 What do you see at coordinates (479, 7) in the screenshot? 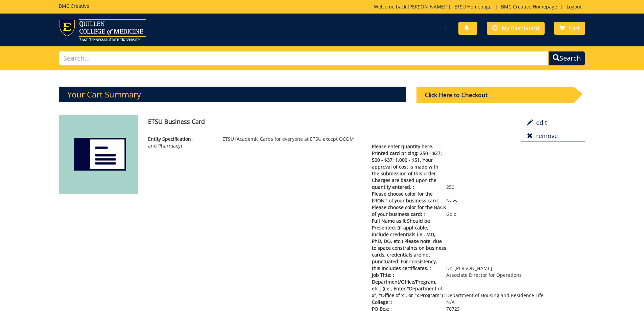
I see `p: Welcome back, ! | | |` at bounding box center [479, 7].